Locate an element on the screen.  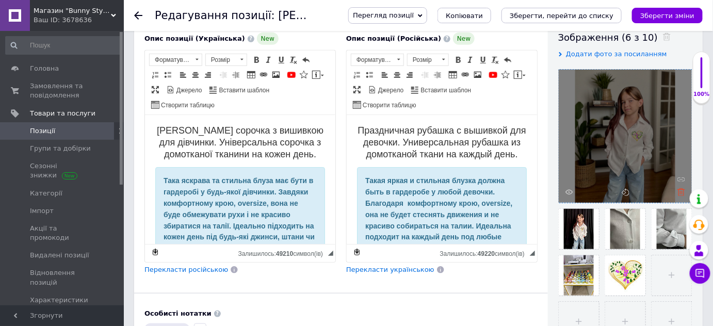
button: Зберегти зміни is located at coordinates (667, 15).